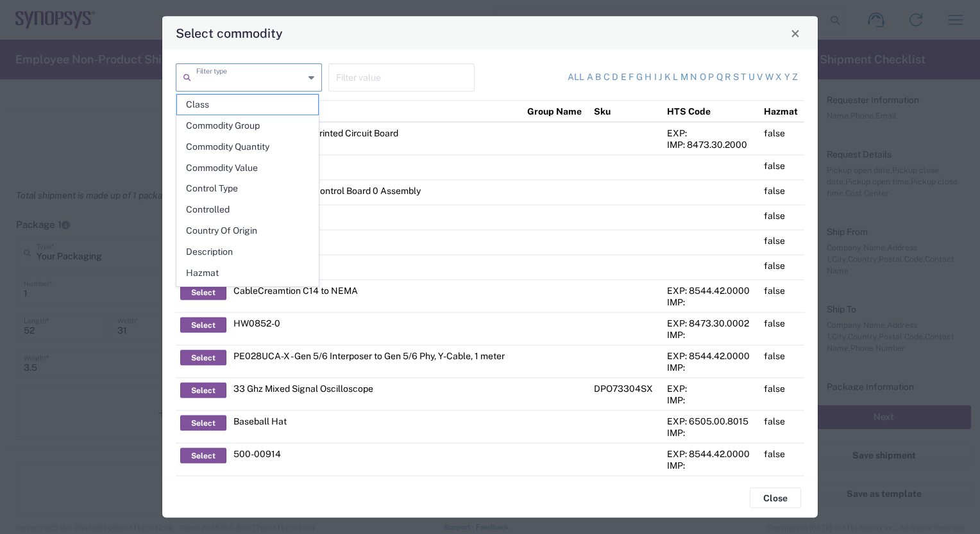 The height and width of the screenshot is (534, 980). What do you see at coordinates (735, 78) in the screenshot?
I see `a: s` at bounding box center [735, 78].